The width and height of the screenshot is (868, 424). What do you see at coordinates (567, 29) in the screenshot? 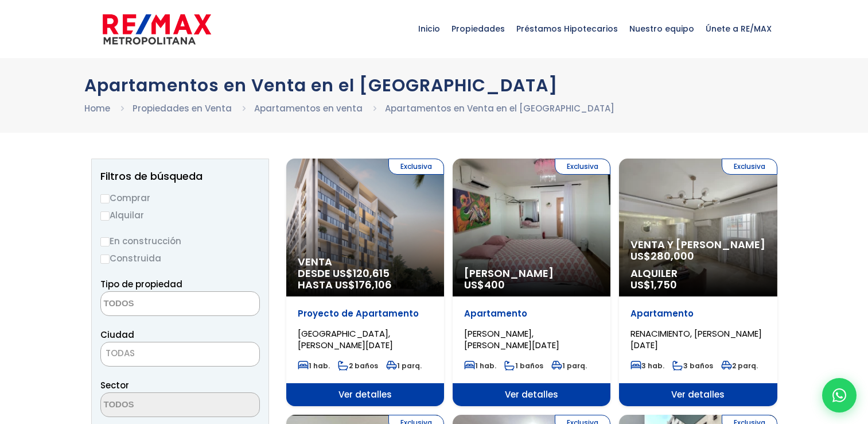
I see `span: Préstamos Hipotecarios` at bounding box center [567, 29].